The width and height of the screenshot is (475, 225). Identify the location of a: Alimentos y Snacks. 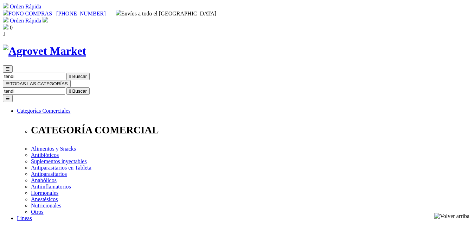
(53, 149).